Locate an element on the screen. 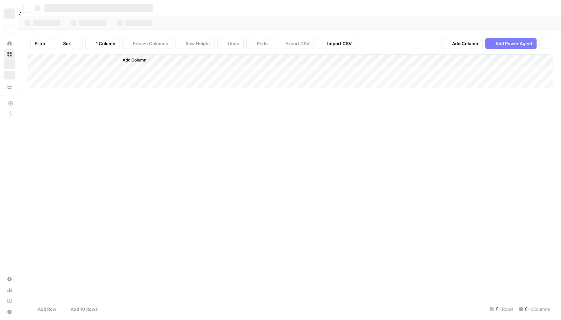 This screenshot has height=320, width=561. div: Rows is located at coordinates (501, 309).